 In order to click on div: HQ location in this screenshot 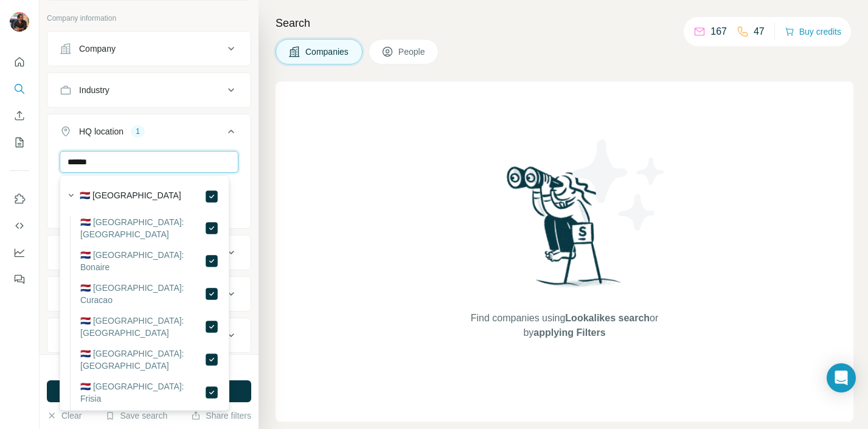, I will do `click(101, 132)`.